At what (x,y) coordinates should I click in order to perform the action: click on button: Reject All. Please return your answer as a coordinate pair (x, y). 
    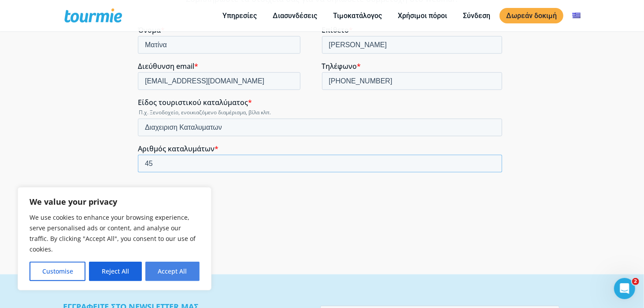
    Looking at the image, I should click on (115, 271).